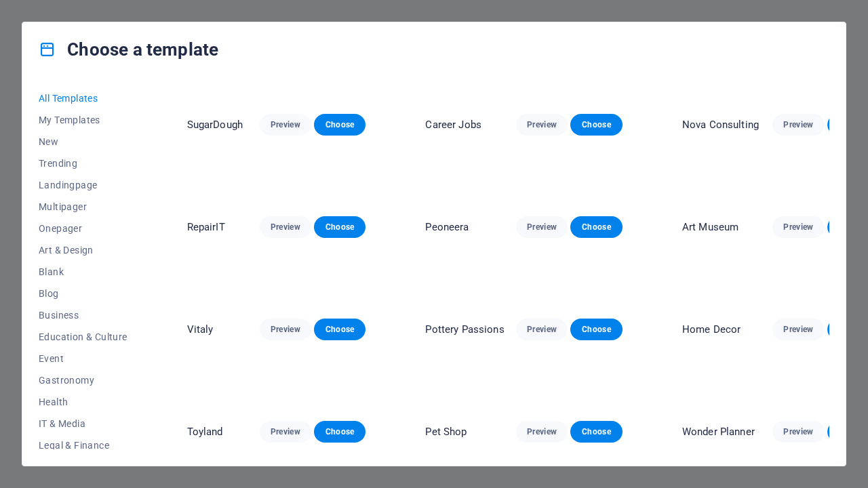 The height and width of the screenshot is (488, 868). I want to click on span: All Templates, so click(83, 98).